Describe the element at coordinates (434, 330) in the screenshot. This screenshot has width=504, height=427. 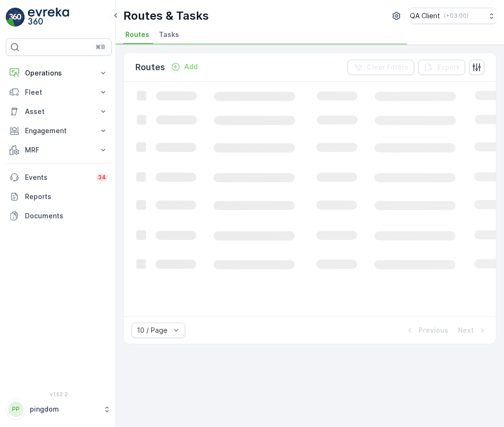
I see `p: Previous` at that location.